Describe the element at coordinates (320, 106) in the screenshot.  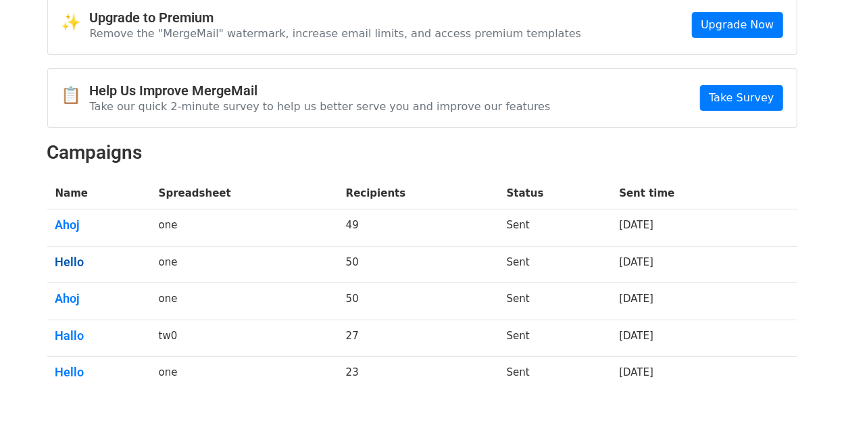
I see `p: Take our quick 2-minute survey to help us better serve you and improve our features` at that location.